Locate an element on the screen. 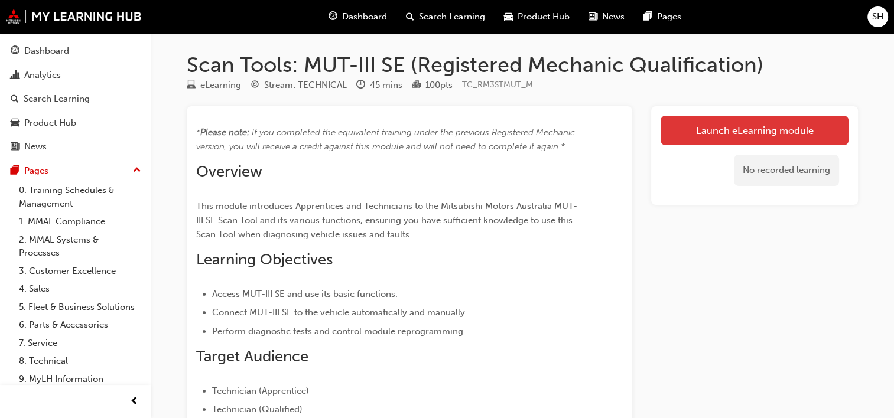 The height and width of the screenshot is (418, 894). span: Target Audience is located at coordinates (252, 356).